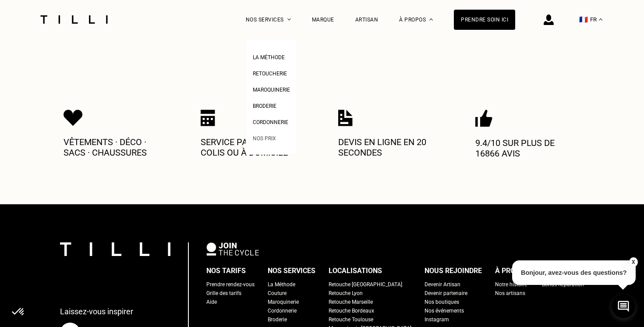 The width and height of the screenshot is (644, 327). Describe the element at coordinates (351, 302) in the screenshot. I see `div: Retouche Marseille` at that location.